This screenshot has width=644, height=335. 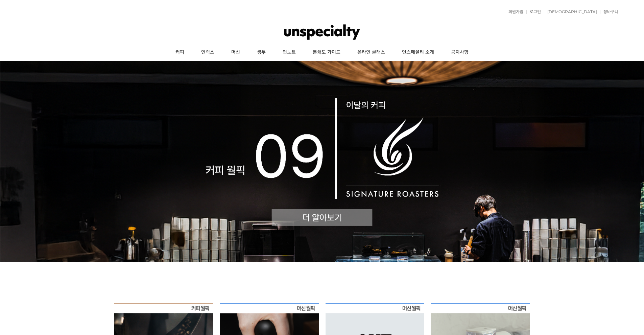 What do you see at coordinates (460, 53) in the screenshot?
I see `a: 공지사항` at bounding box center [460, 53].